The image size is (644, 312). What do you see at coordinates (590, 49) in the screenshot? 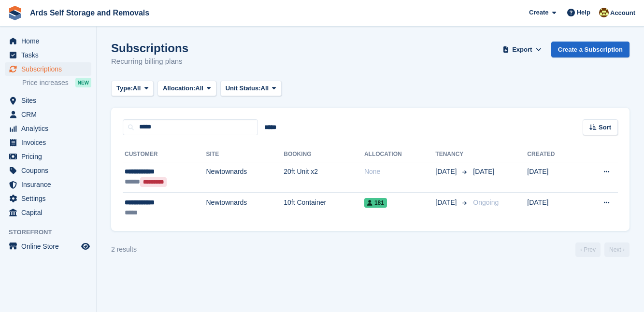
I see `a: Create a Subscription` at bounding box center [590, 49].